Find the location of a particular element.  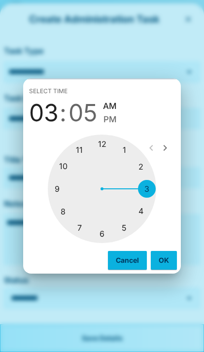

button: Cancel is located at coordinates (127, 260).